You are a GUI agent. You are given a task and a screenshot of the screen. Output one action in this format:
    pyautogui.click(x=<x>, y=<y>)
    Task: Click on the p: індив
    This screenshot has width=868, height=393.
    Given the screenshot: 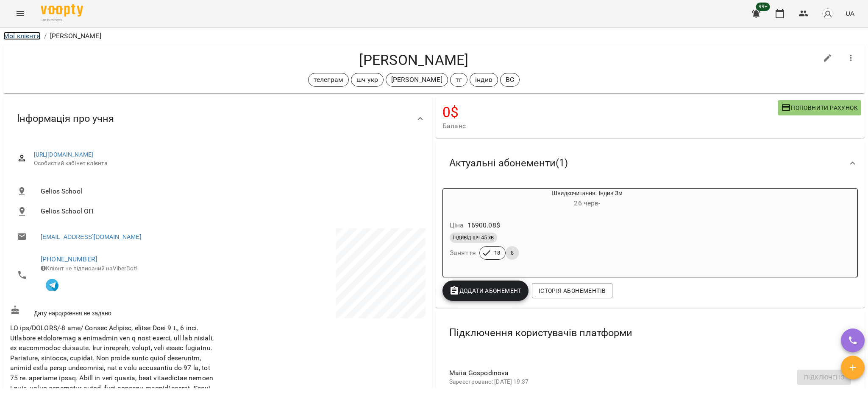 What is the action you would take?
    pyautogui.click(x=483, y=80)
    